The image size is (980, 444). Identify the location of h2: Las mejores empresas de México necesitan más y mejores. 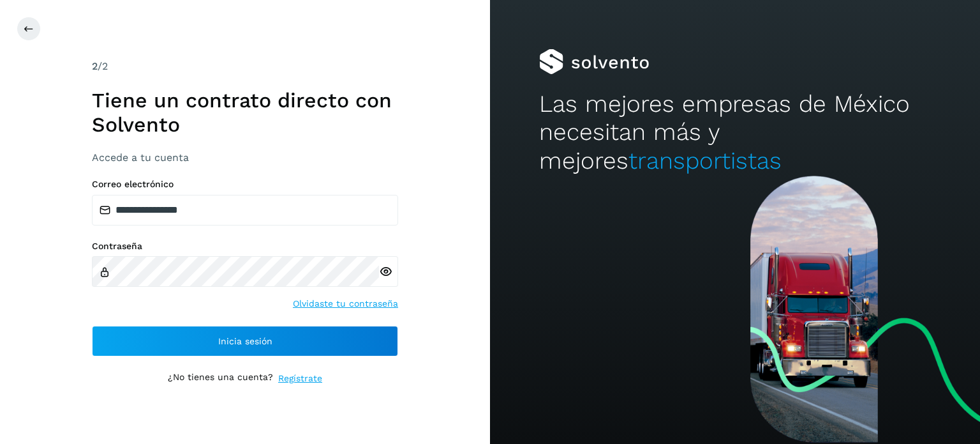
(735, 132).